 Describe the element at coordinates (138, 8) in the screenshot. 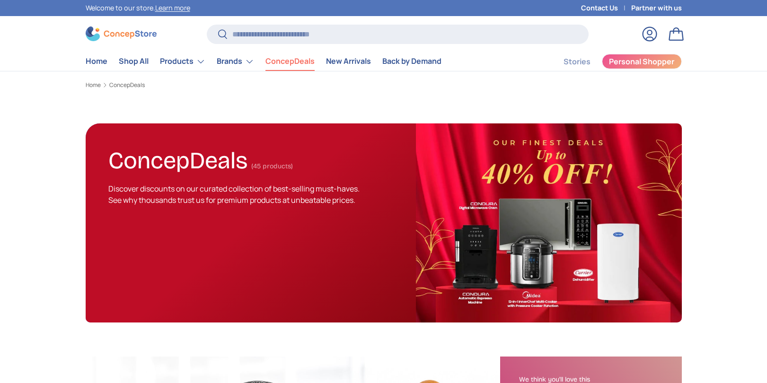

I see `p: Welcome to our store.` at that location.